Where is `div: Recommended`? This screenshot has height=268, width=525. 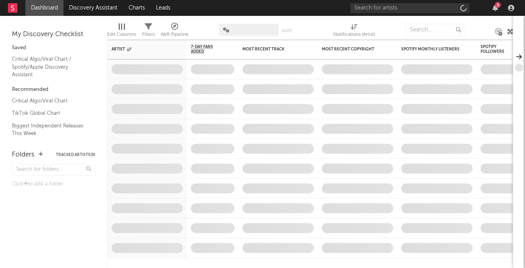 div: Recommended is located at coordinates (54, 90).